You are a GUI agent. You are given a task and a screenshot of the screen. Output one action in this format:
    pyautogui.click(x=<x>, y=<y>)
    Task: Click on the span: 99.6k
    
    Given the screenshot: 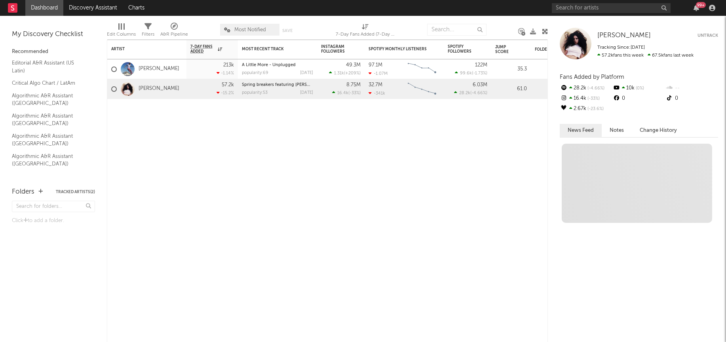 What is the action you would take?
    pyautogui.click(x=466, y=73)
    